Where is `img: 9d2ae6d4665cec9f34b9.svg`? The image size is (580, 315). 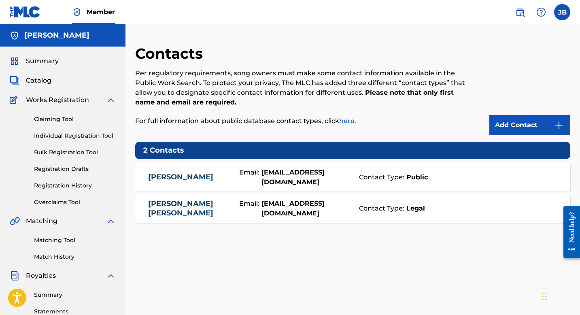
img: 9d2ae6d4665cec9f34b9.svg is located at coordinates (559, 125).